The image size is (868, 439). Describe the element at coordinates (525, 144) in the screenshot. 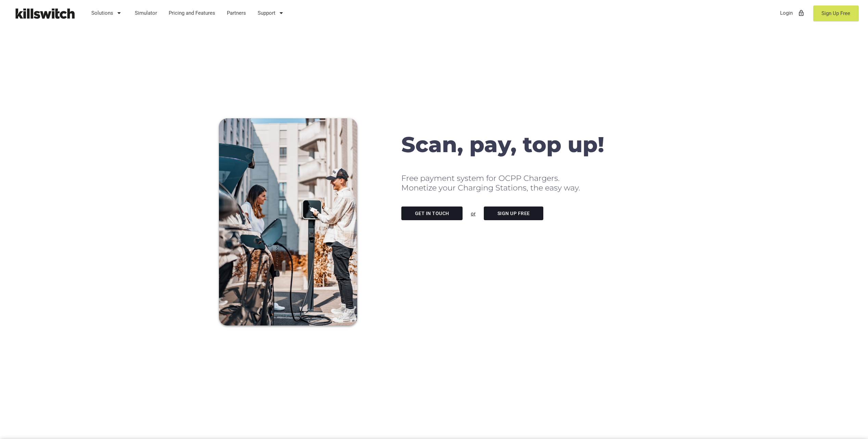

I see `h1: Scan, pay, top up!` at that location.